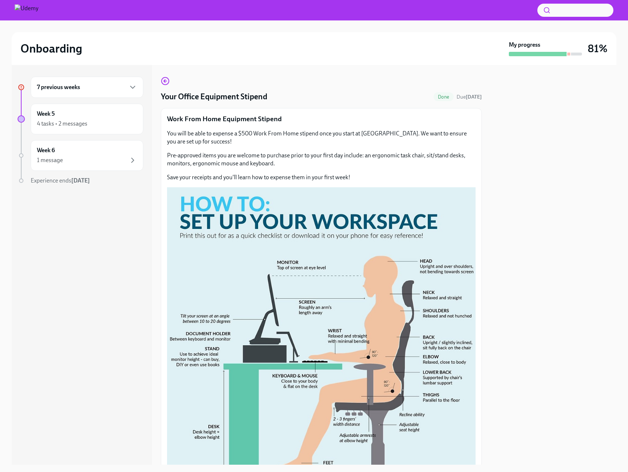 The height and width of the screenshot is (472, 628). What do you see at coordinates (469, 97) in the screenshot?
I see `span: Due` at bounding box center [469, 97].